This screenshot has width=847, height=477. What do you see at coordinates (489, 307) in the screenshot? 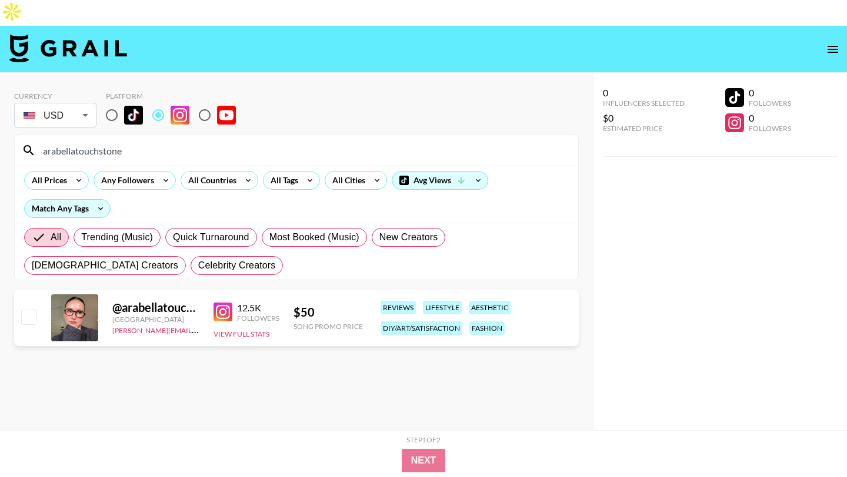
I see `div: aesthetic` at bounding box center [489, 307].